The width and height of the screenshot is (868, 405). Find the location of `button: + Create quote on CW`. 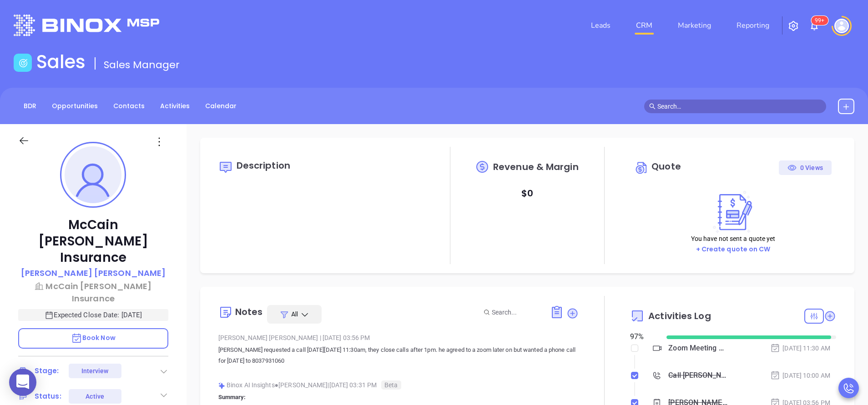

button: + Create quote on CW is located at coordinates (733, 249).